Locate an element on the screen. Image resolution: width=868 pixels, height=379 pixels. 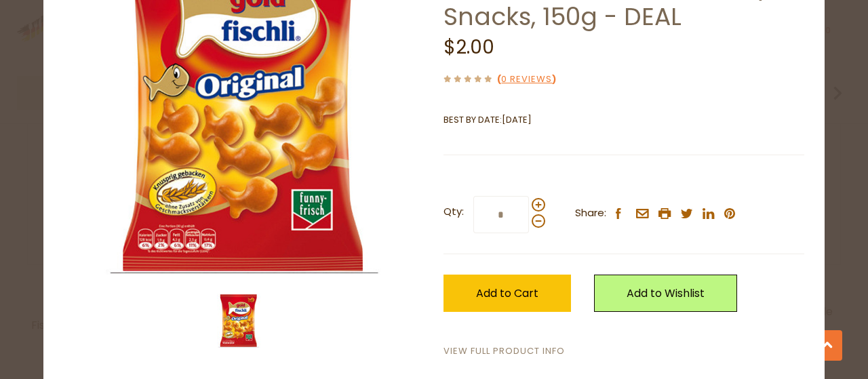
a: Add to Wishlist is located at coordinates (665, 293).